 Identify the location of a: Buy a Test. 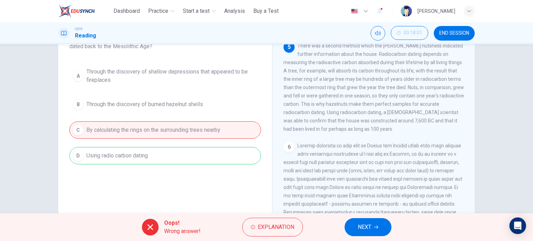
(266, 11).